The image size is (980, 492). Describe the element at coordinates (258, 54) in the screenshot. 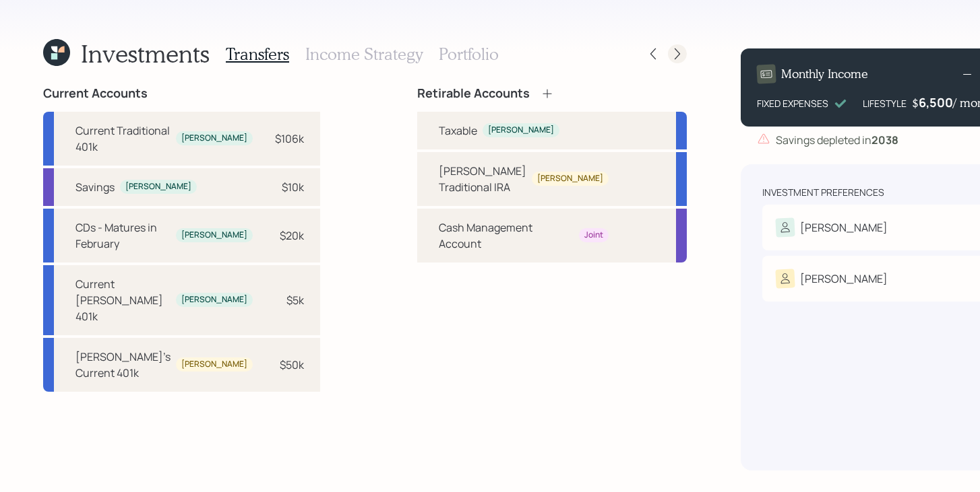

I see `h3: Transfers` at that location.